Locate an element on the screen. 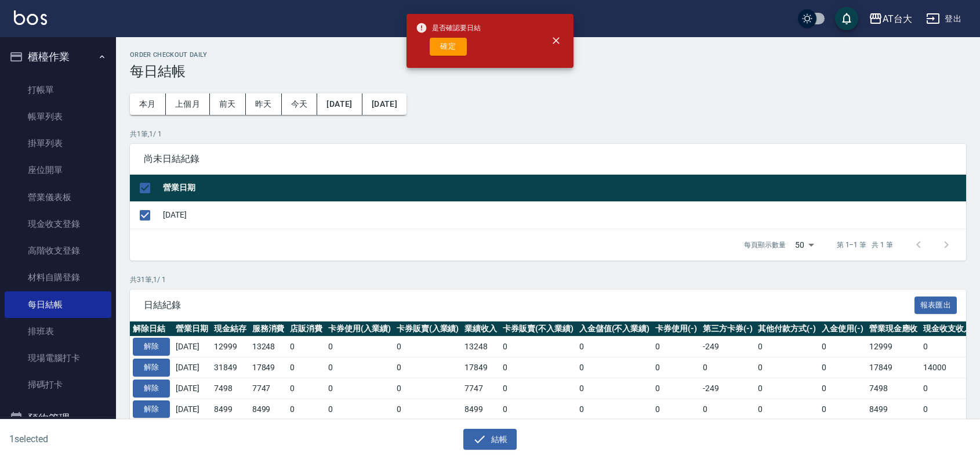  td: 7747 is located at coordinates (269, 388).